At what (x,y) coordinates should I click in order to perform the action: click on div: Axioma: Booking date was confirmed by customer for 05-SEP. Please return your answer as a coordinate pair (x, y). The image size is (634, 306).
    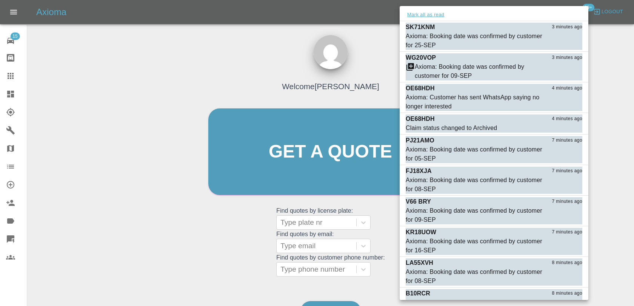
    Looking at the image, I should click on (475, 154).